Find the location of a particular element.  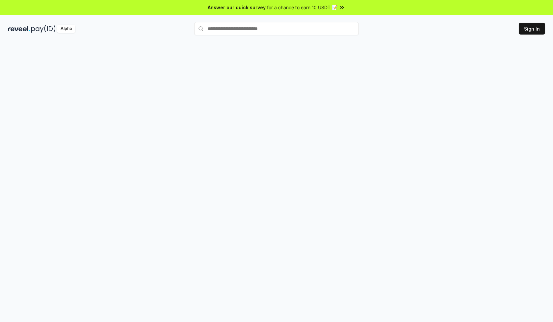

img: pay_id is located at coordinates (43, 29).